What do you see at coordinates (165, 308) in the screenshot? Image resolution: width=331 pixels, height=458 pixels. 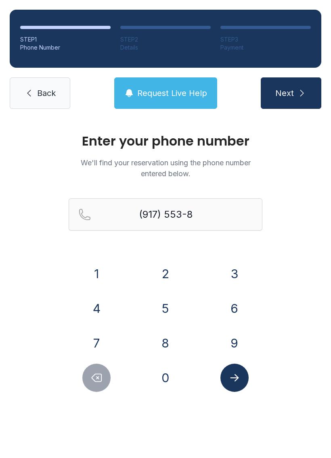 I see `button: 5` at bounding box center [165, 308].